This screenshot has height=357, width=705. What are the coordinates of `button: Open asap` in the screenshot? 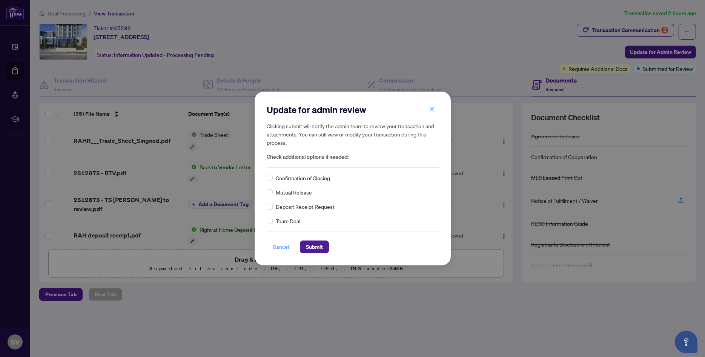 It's located at (686, 342).